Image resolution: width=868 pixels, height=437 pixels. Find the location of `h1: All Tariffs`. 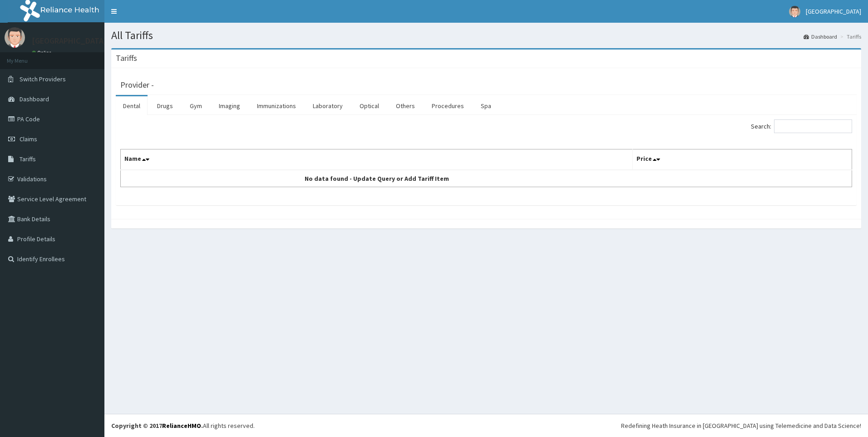

h1: All Tariffs is located at coordinates (486, 35).